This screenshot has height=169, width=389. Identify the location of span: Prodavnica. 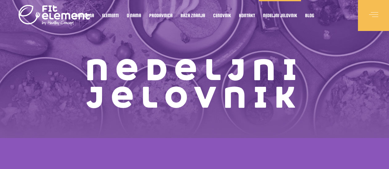
(161, 15).